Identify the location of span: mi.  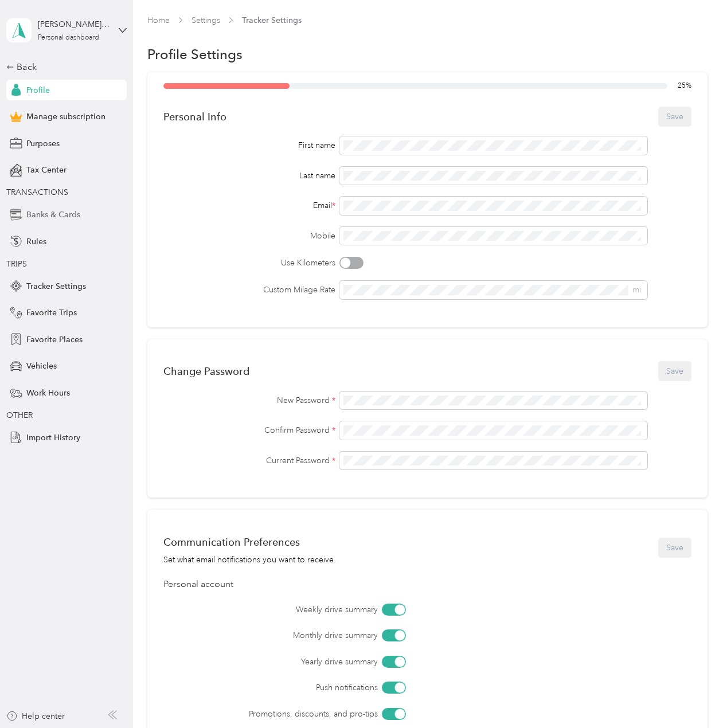
(636, 289).